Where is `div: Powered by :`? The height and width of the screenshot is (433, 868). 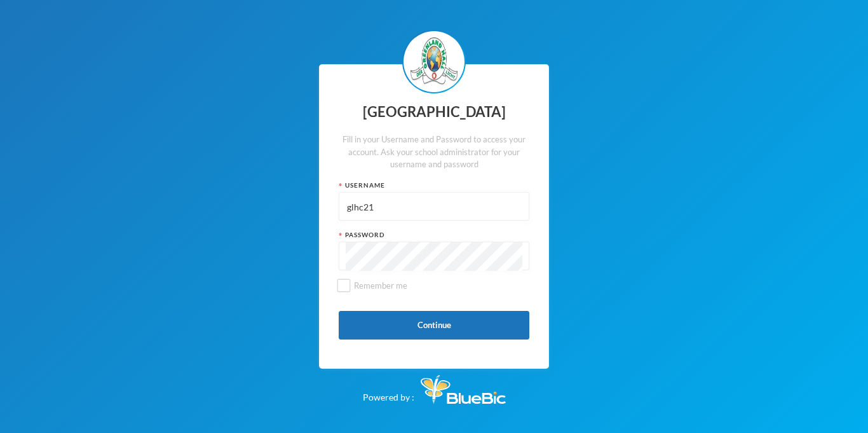 div: Powered by : is located at coordinates (434, 386).